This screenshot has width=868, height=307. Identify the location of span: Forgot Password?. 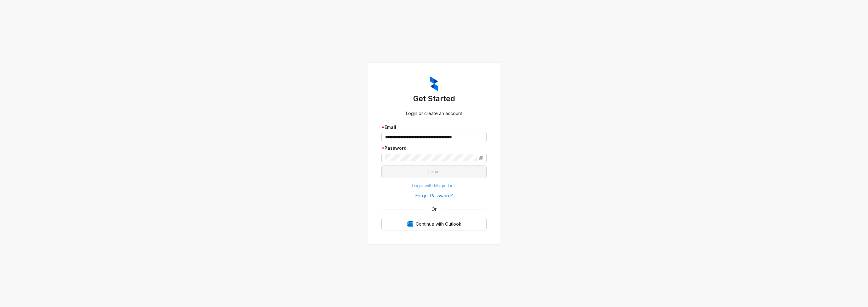
(434, 196).